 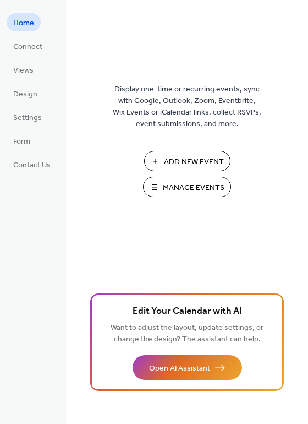 What do you see at coordinates (194, 188) in the screenshot?
I see `span: Manage Events` at bounding box center [194, 188].